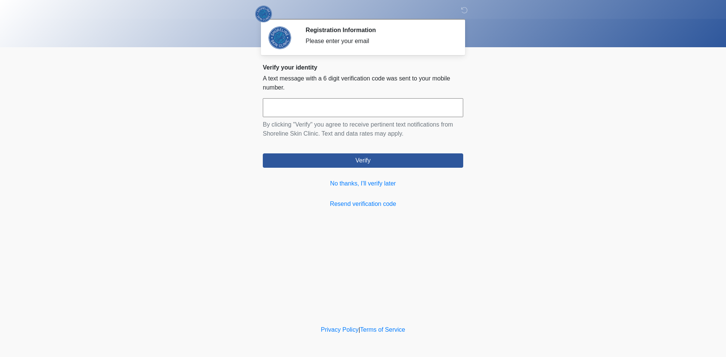 The image size is (726, 357). Describe the element at coordinates (363, 184) in the screenshot. I see `a: No thanks, I'll verify later` at that location.